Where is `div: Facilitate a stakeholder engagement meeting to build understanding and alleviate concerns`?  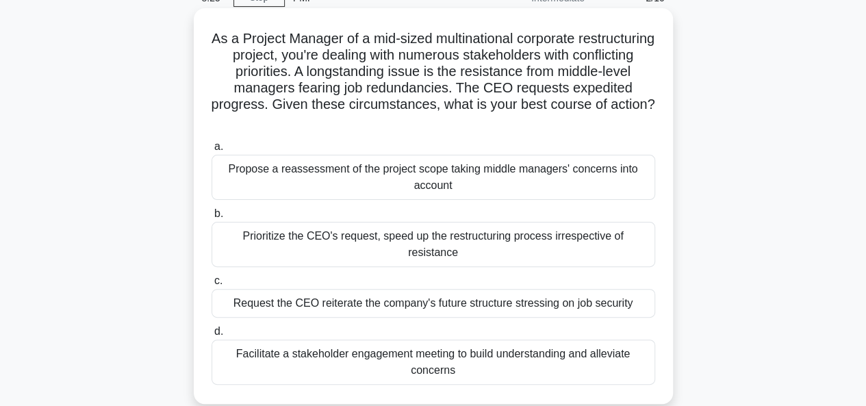
div: Facilitate a stakeholder engagement meeting to build understanding and alleviate concerns is located at coordinates (433, 362).